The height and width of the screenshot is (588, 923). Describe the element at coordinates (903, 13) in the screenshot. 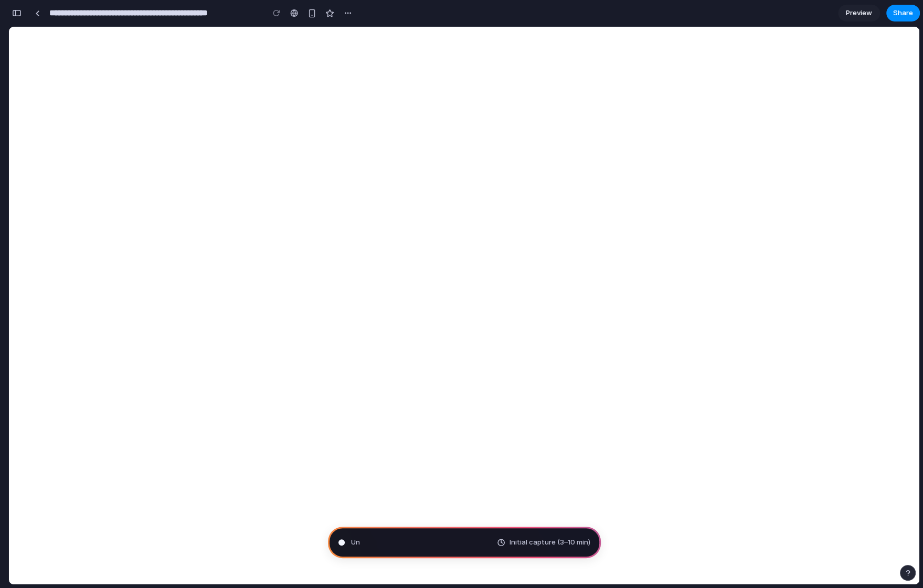

I see `span: Share` at that location.